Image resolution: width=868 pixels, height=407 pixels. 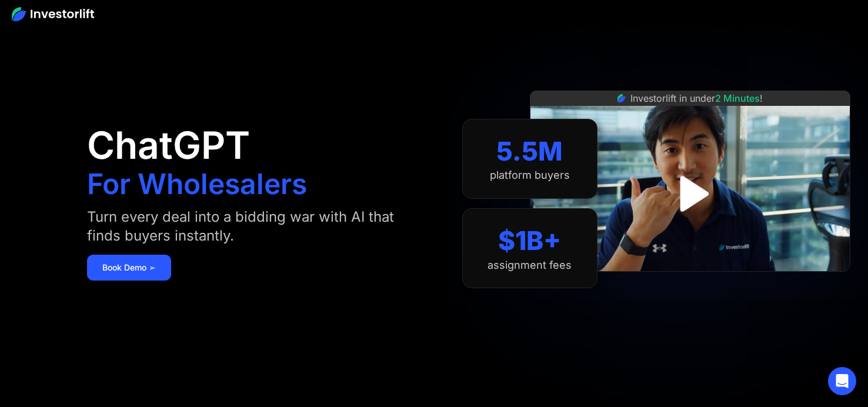 I want to click on div: assignment fees, so click(x=529, y=265).